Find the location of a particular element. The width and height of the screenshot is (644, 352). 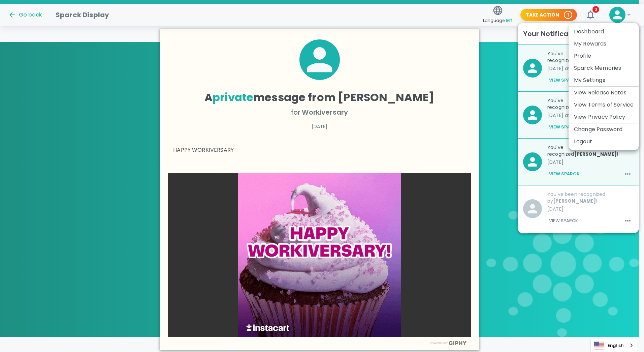

div: Language is located at coordinates (614, 345).